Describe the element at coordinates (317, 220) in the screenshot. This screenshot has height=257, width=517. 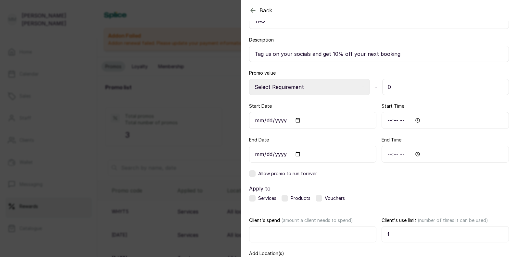
I see `span: (amount a client needs to spend)` at that location.